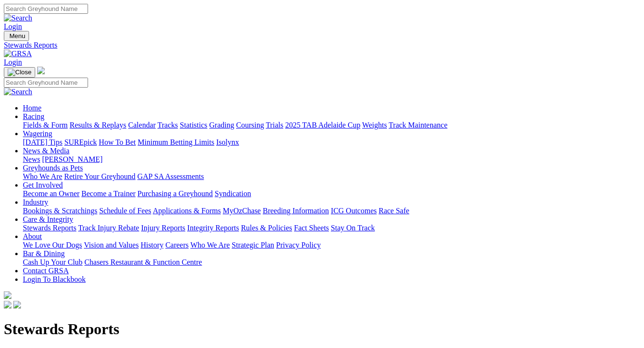  What do you see at coordinates (117, 142) in the screenshot?
I see `a: How To Bet` at bounding box center [117, 142].